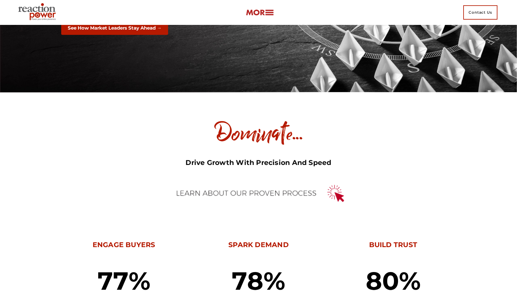  I want to click on img: learn-about-our-proven-process-image, so click(259, 193).